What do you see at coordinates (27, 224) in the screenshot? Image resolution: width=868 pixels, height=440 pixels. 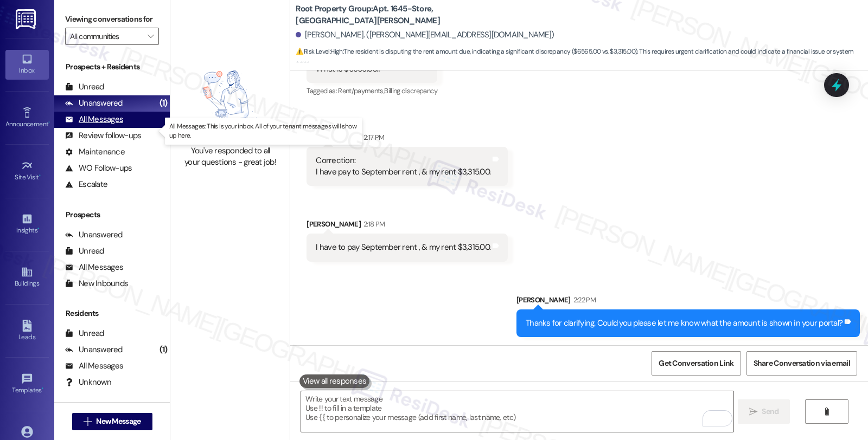 I see `a: Insights •` at bounding box center [27, 224].